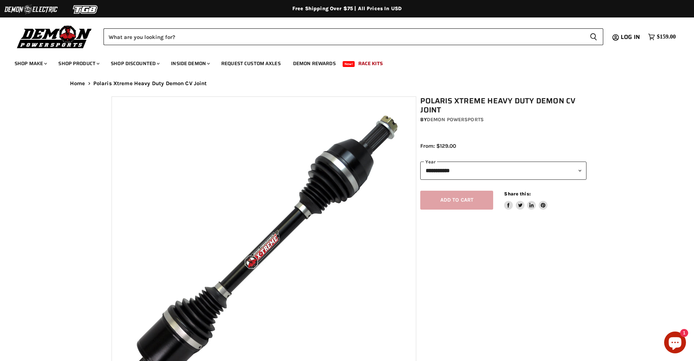 The width and height of the screenshot is (694, 361). What do you see at coordinates (503, 106) in the screenshot?
I see `h1: Polaris Xtreme Heavy Duty Demon CV Joint` at bounding box center [503, 106].